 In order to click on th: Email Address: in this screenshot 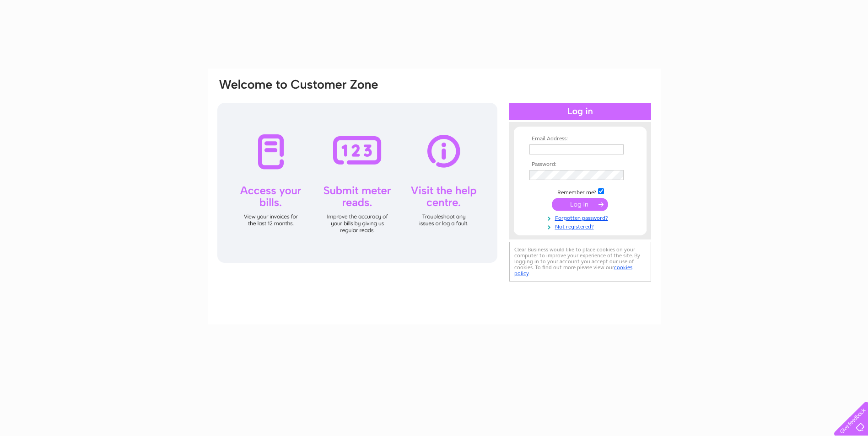, I will do `click(580, 139)`.